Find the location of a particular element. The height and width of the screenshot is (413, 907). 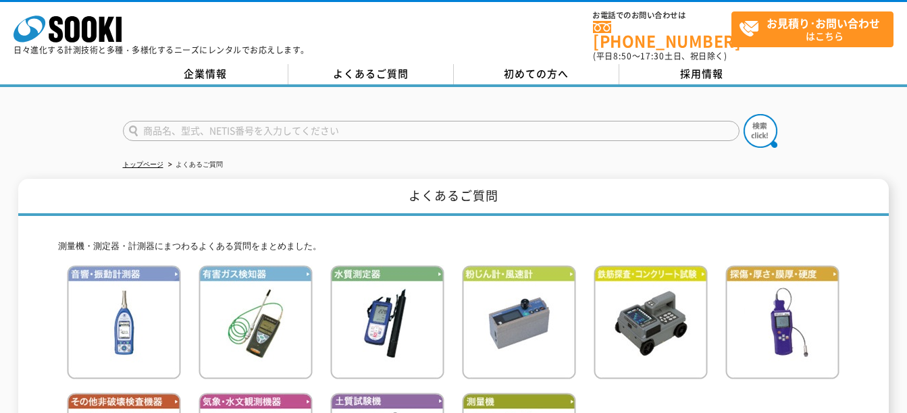

input: 商品名、型式、NETIS番号を入力してください is located at coordinates (431, 131).